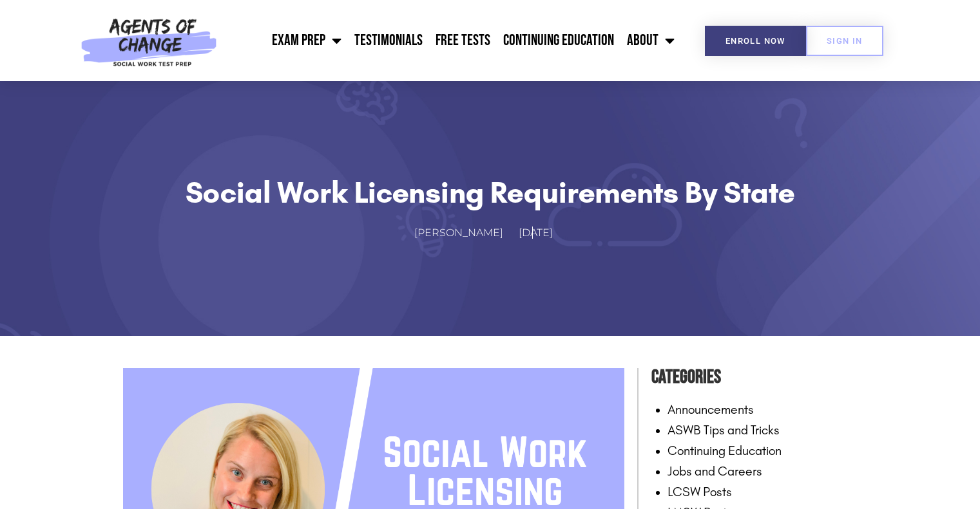 This screenshot has width=980, height=509. What do you see at coordinates (845, 41) in the screenshot?
I see `span: SIGN IN` at bounding box center [845, 41].